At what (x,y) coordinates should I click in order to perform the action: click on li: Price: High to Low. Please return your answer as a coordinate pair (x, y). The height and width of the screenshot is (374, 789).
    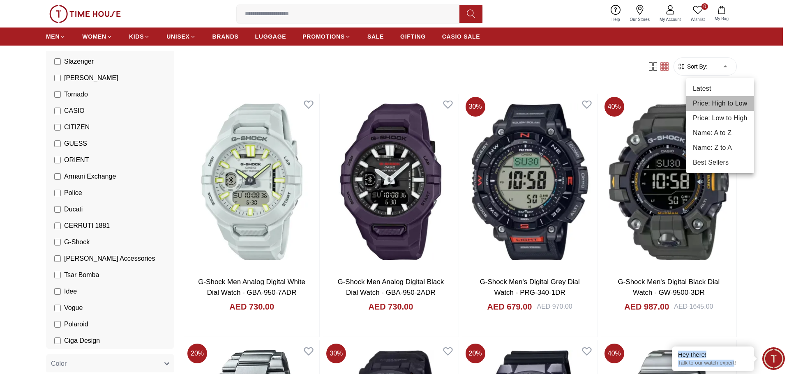
    Looking at the image, I should click on (720, 104).